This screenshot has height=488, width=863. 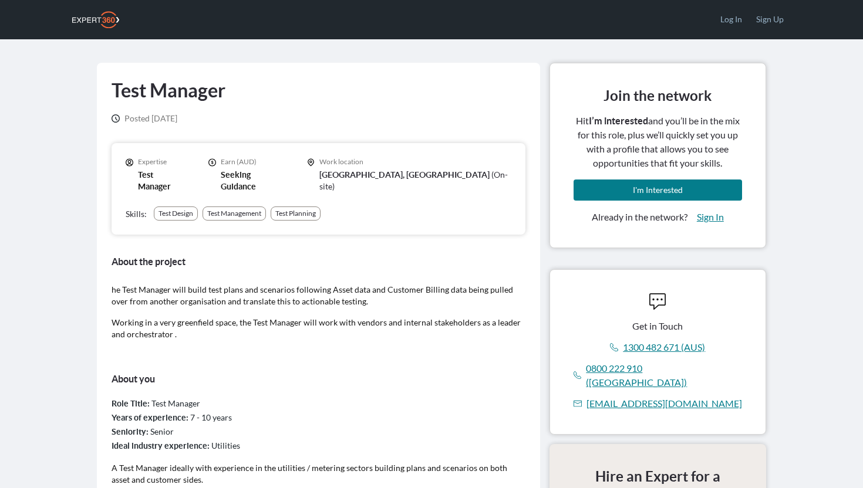 What do you see at coordinates (130, 404) in the screenshot?
I see `label: Role Title :` at bounding box center [130, 404].